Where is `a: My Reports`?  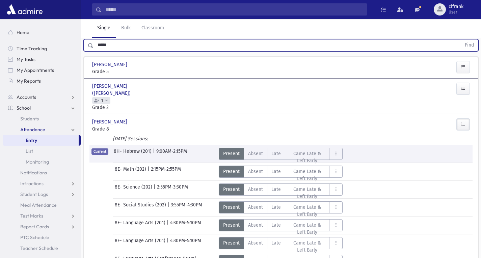
a: My Reports is located at coordinates (42, 81).